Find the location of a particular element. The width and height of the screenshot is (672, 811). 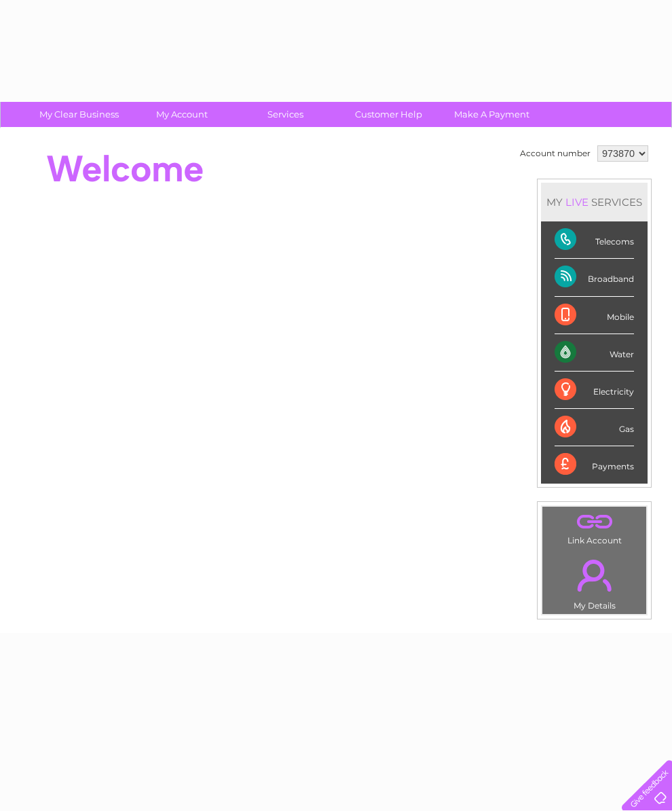

div: MY SERVICES is located at coordinates (594, 202).